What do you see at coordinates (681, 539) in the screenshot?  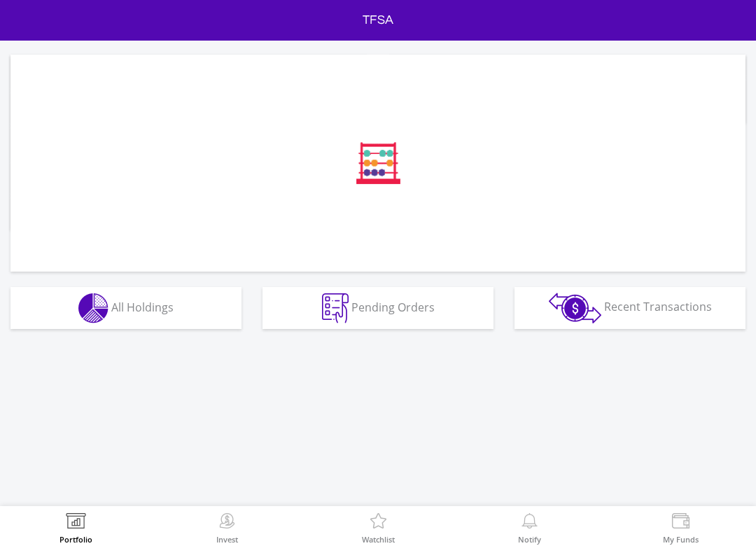 I see `label: My Funds` at bounding box center [681, 539].